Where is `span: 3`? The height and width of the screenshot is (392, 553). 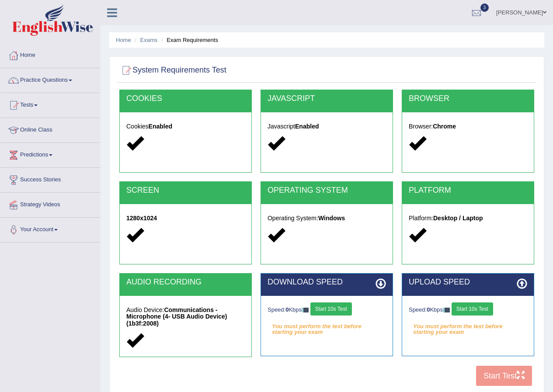
span: 3 is located at coordinates (485, 7).